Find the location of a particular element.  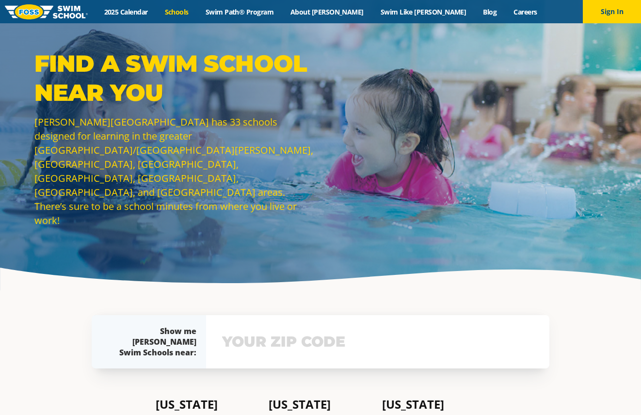

a: 2025 Calendar is located at coordinates (125, 12).